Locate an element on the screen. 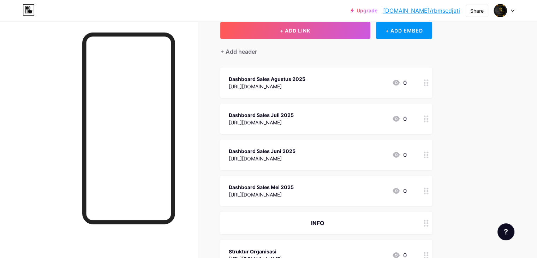  a: Upgrade is located at coordinates (364, 11).